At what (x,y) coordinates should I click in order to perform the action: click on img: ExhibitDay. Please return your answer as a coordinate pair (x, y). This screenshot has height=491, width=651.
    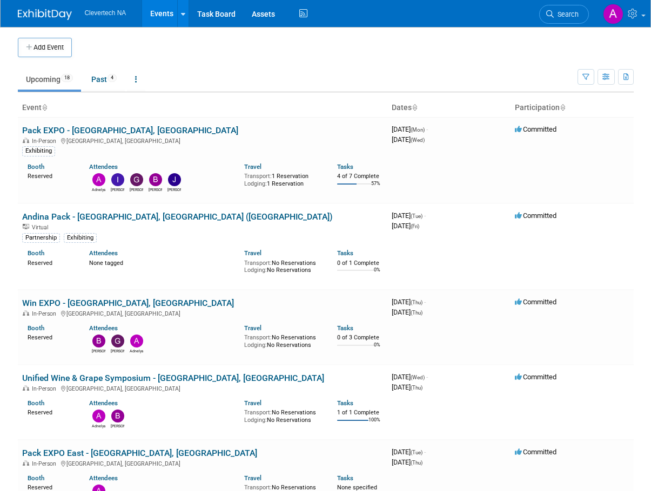
    Looking at the image, I should click on (45, 15).